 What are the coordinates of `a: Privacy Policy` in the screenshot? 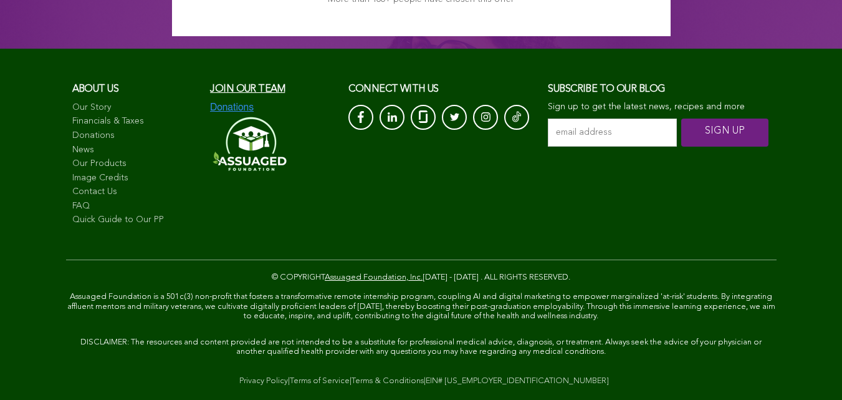 It's located at (264, 380).